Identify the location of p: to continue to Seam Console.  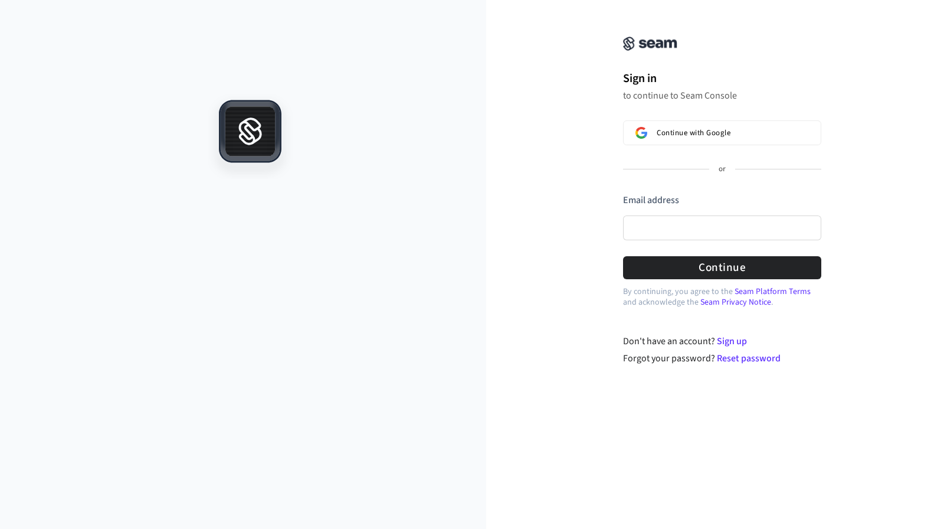
(722, 96).